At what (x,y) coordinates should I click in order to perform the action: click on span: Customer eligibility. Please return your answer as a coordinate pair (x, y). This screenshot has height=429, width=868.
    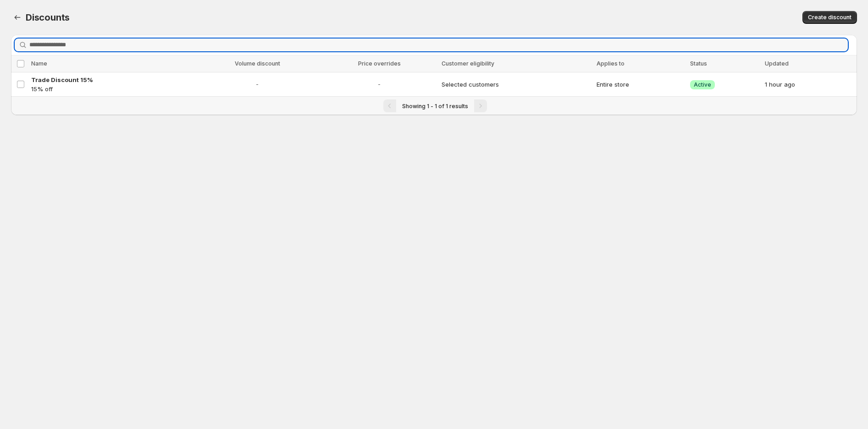
    Looking at the image, I should click on (468, 63).